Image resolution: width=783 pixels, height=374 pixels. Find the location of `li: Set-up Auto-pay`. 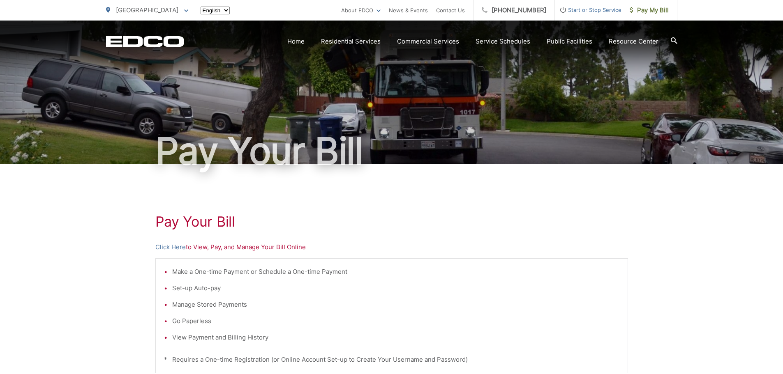

li: Set-up Auto-pay is located at coordinates (396, 288).